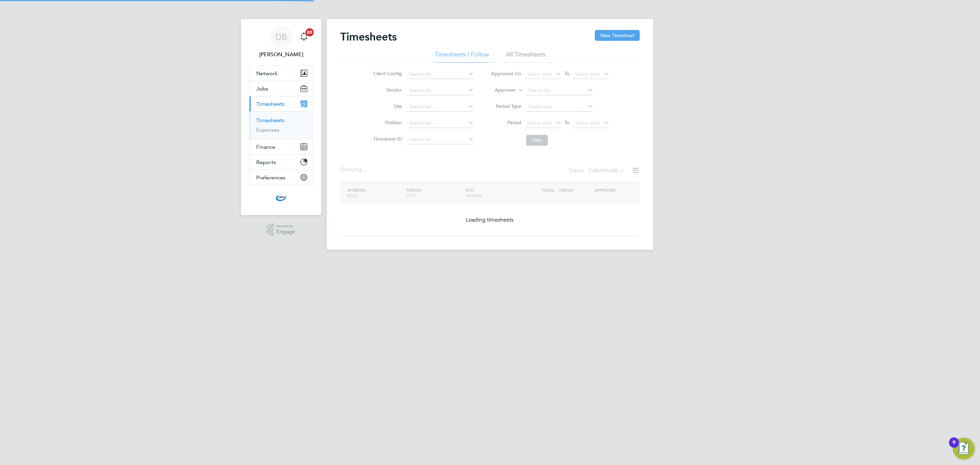 Image resolution: width=980 pixels, height=465 pixels. What do you see at coordinates (266, 147) in the screenshot?
I see `span: Finance` at bounding box center [266, 147].